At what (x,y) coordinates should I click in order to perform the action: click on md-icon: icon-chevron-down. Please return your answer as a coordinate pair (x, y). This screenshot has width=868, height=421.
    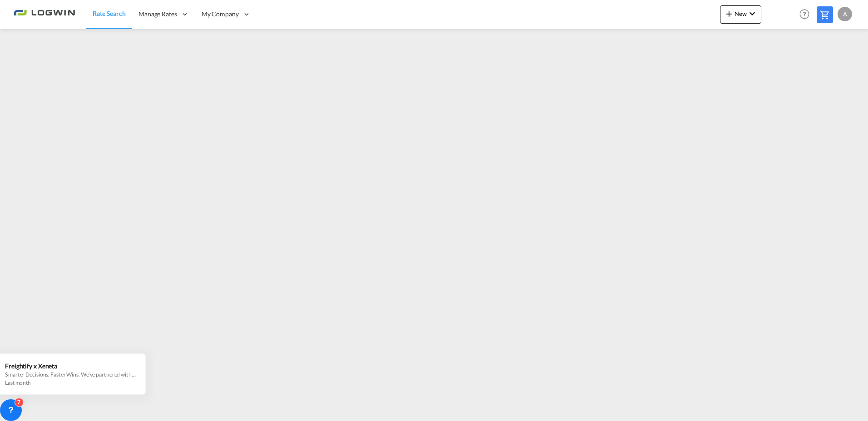
    Looking at the image, I should click on (752, 14).